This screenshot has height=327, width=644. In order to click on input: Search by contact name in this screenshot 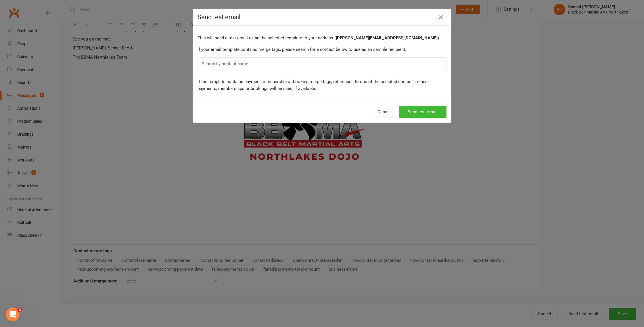, I will do `click(226, 64)`.